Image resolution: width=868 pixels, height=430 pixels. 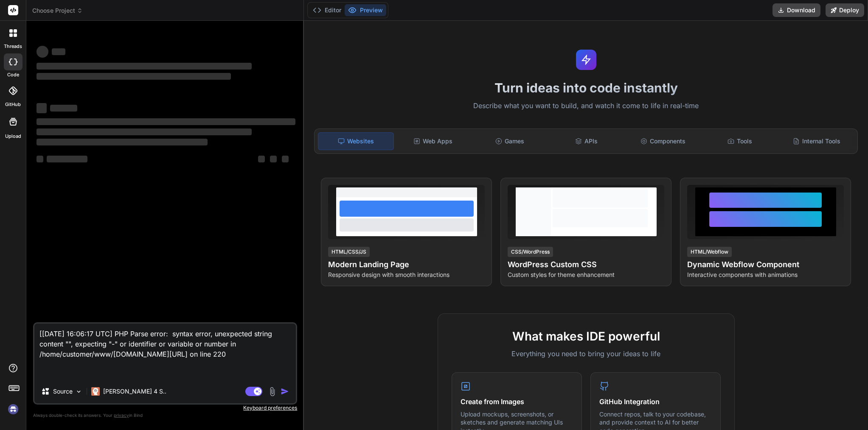 What do you see at coordinates (663, 141) in the screenshot?
I see `div: Components` at bounding box center [663, 141].